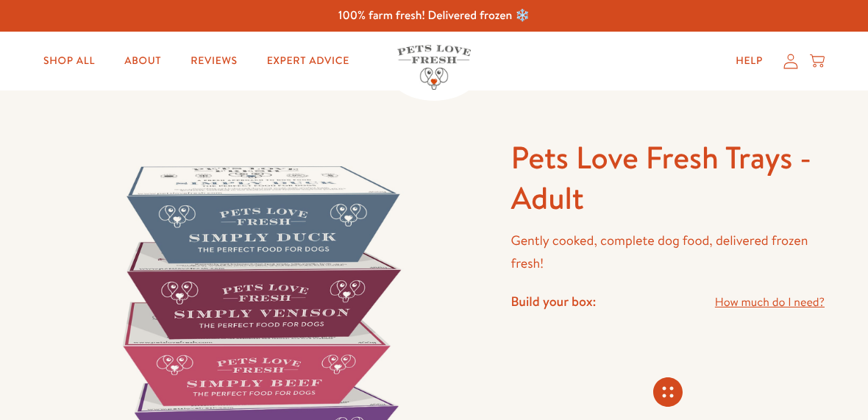 The height and width of the screenshot is (420, 868). I want to click on a: Shop All, so click(69, 61).